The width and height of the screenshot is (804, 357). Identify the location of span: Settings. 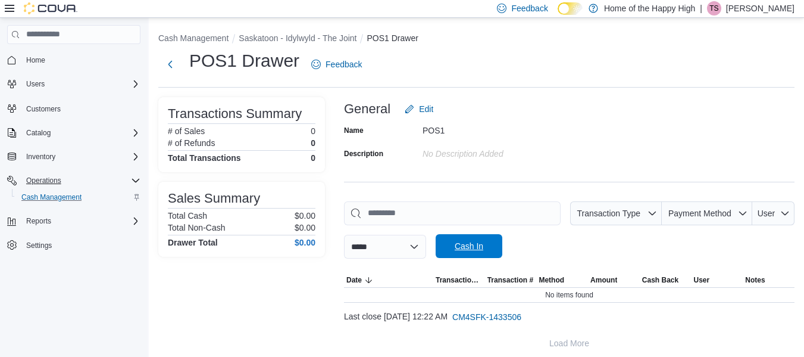
(39, 245).